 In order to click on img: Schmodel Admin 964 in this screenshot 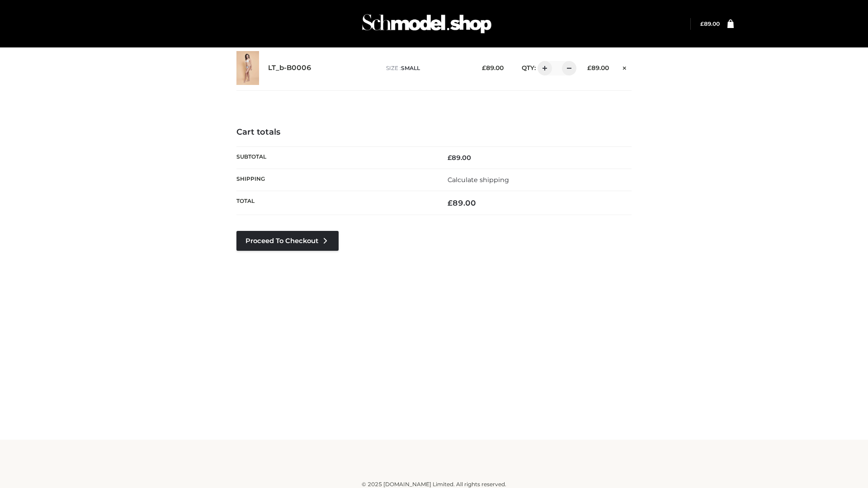, I will do `click(427, 23)`.